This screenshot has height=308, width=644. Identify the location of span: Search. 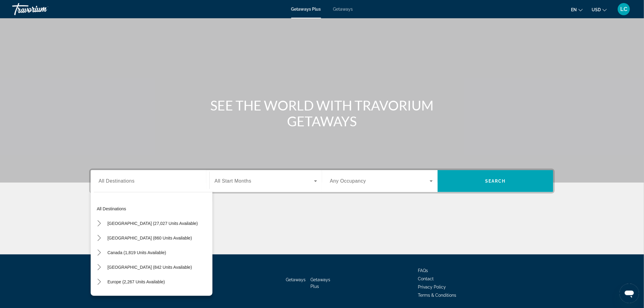
(496, 181).